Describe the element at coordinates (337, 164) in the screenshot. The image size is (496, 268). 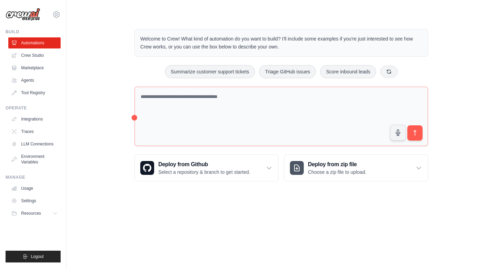
I see `h3: Deploy from zip file` at that location.